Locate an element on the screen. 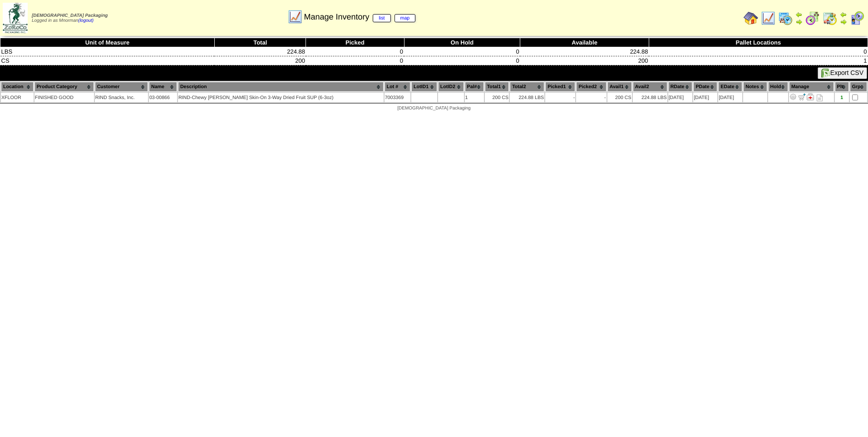 The height and width of the screenshot is (437, 868). img: home.gif is located at coordinates (751, 18).